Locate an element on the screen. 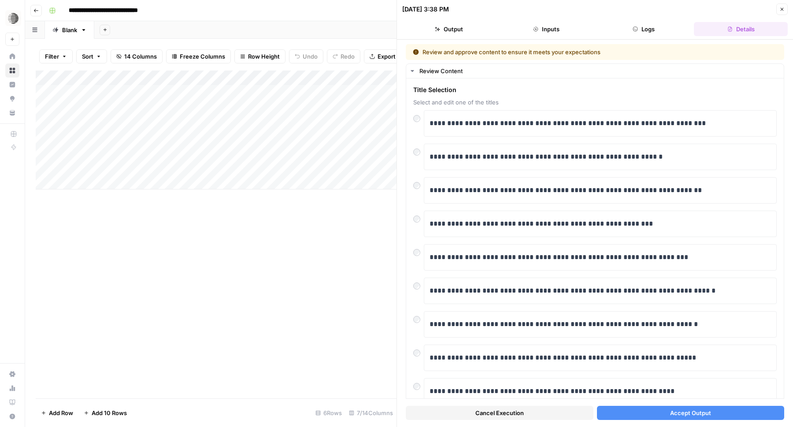  a: Learning Hub is located at coordinates (12, 402).